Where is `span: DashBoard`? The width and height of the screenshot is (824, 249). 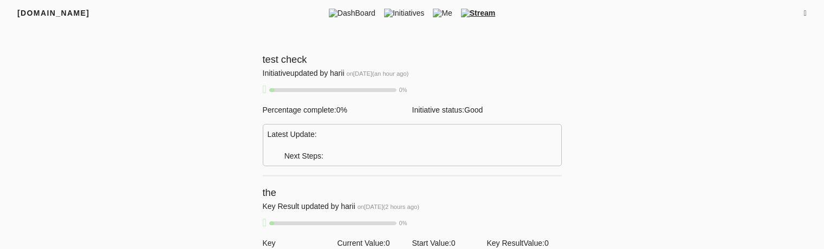 span: DashBoard is located at coordinates (352, 13).